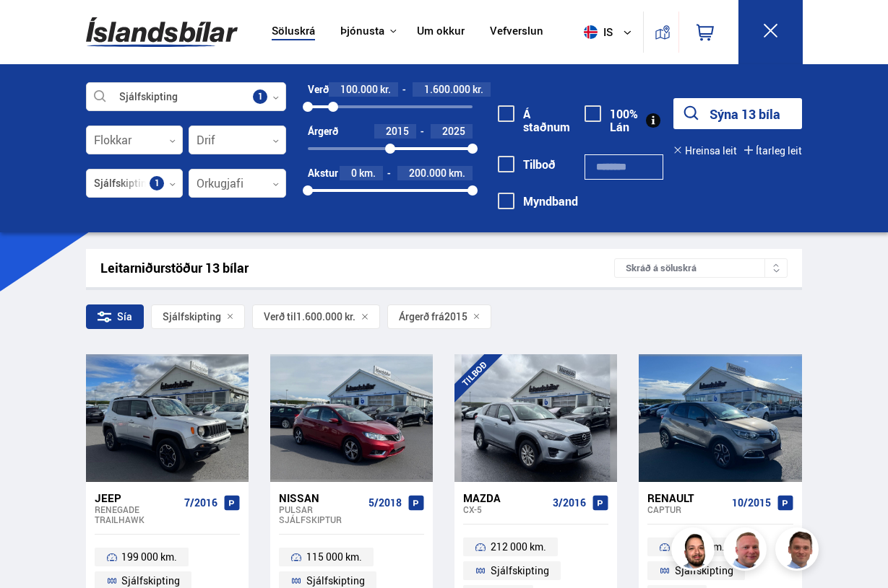 The height and width of the screenshot is (588, 888). I want to click on span: is, so click(596, 32).